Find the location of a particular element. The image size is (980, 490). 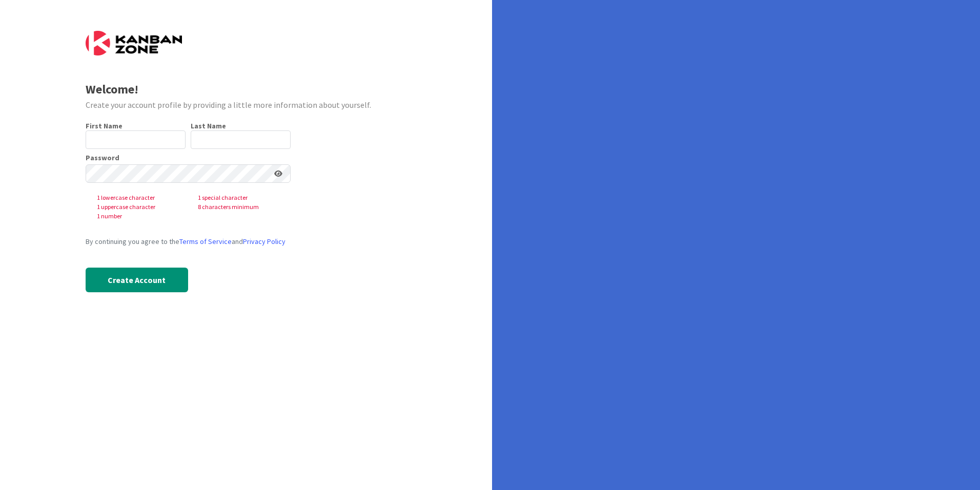

label: Last Name is located at coordinates (209, 125).